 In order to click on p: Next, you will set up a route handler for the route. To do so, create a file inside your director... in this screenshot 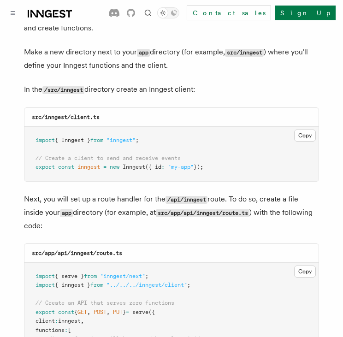, I will do `click(171, 212)`.